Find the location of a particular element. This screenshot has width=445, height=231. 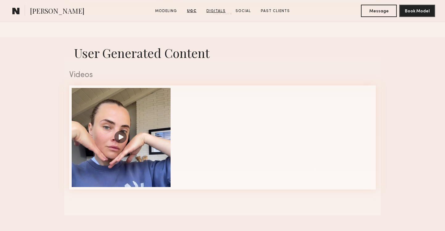

a: Digitals is located at coordinates (216, 11).